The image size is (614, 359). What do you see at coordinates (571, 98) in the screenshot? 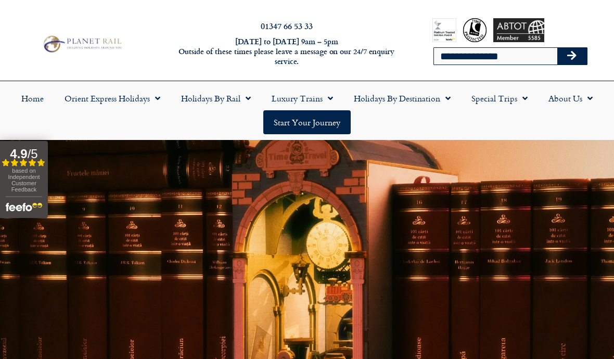
I see `a: About Us` at bounding box center [571, 98].